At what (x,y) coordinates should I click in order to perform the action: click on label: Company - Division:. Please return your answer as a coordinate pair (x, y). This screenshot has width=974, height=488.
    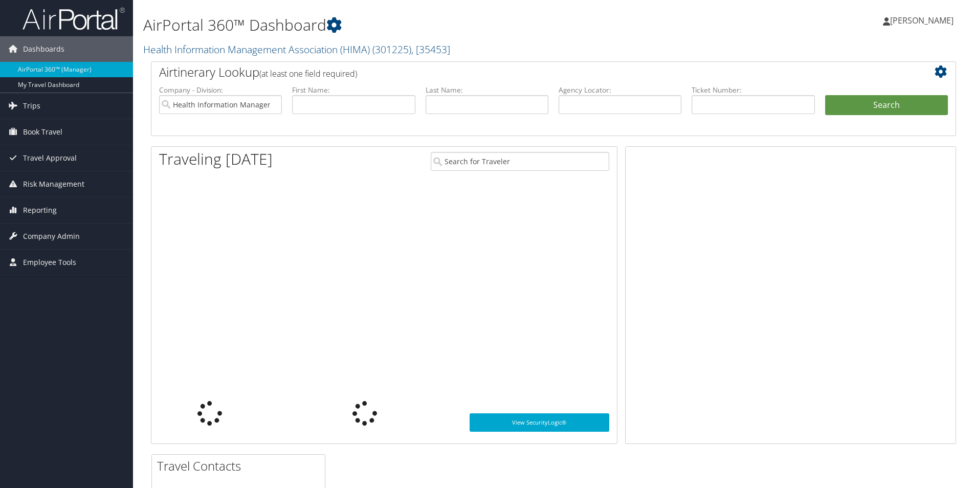
    Looking at the image, I should click on (220, 90).